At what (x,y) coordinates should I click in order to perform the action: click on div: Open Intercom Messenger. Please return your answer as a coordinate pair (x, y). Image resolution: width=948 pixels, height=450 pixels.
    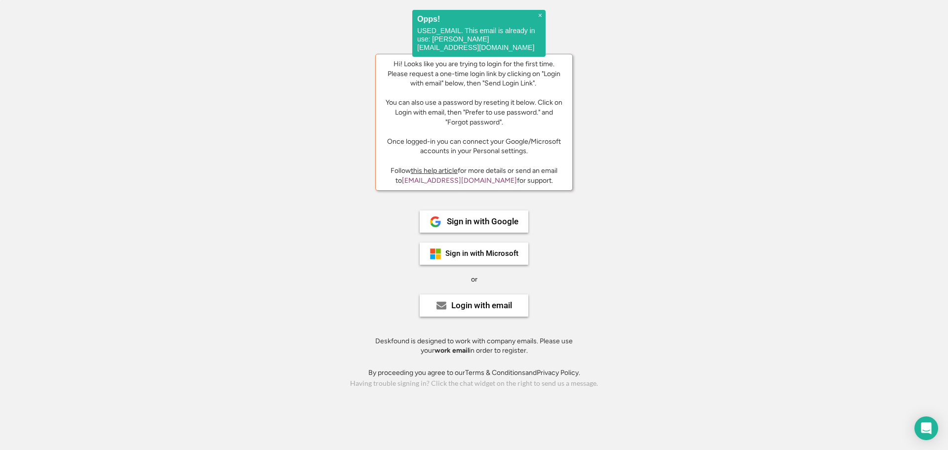
    Looking at the image, I should click on (926, 428).